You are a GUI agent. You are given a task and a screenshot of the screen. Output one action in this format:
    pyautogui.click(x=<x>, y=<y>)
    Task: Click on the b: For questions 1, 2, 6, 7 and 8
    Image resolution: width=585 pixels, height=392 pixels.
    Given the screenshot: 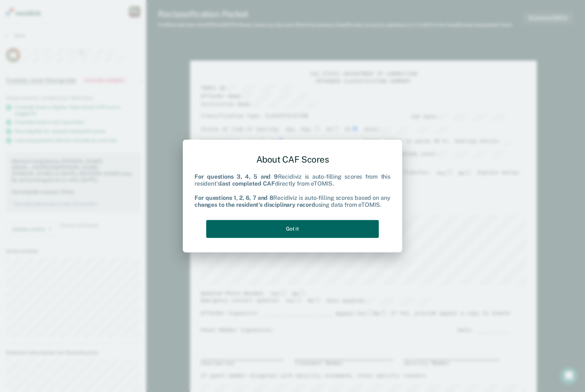 What is the action you would take?
    pyautogui.click(x=234, y=197)
    